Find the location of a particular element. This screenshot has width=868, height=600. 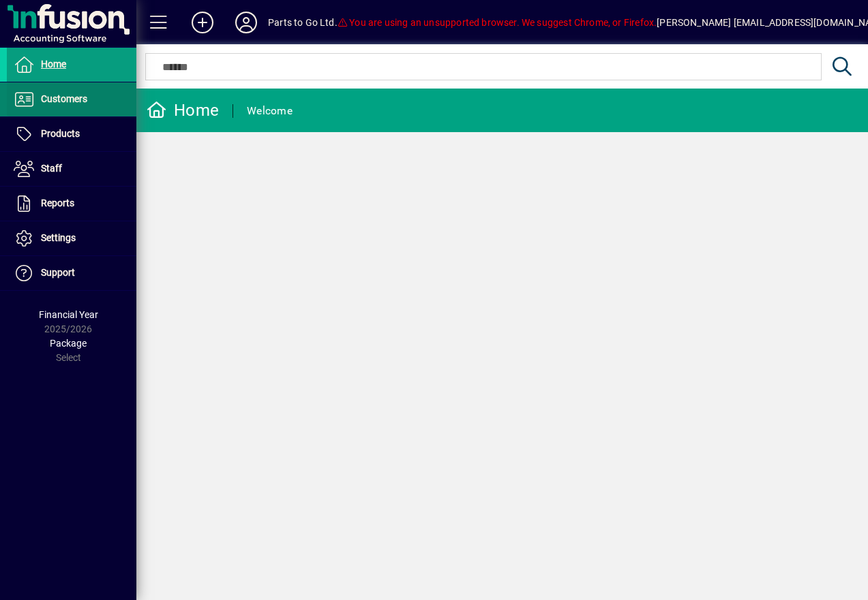

span: Customers is located at coordinates (64, 99).